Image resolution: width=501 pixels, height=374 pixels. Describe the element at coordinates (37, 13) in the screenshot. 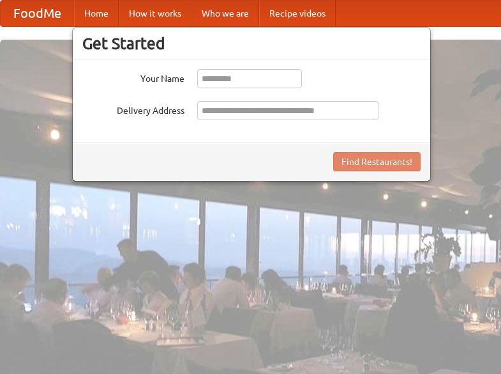

I see `a: FoodMe` at that location.